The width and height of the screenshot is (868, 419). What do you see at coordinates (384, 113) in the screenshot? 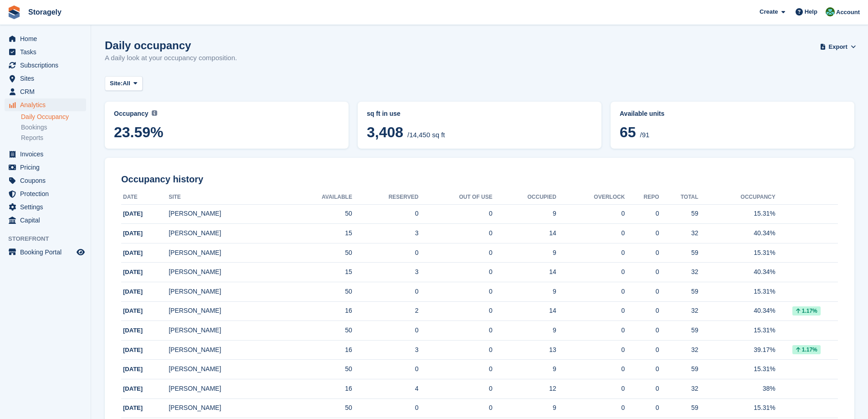
I see `span: sq ft in use` at bounding box center [384, 113].